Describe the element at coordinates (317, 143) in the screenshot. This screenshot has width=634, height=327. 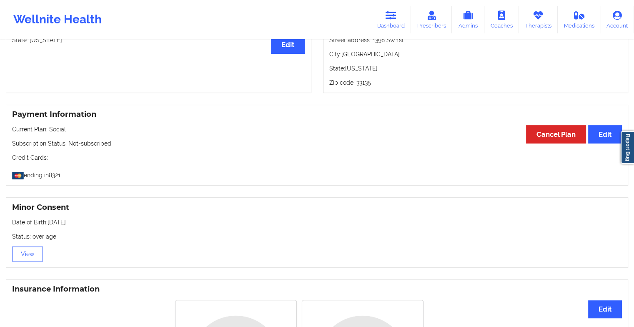
I see `p: Subscription Status: Not-subscribed` at that location.